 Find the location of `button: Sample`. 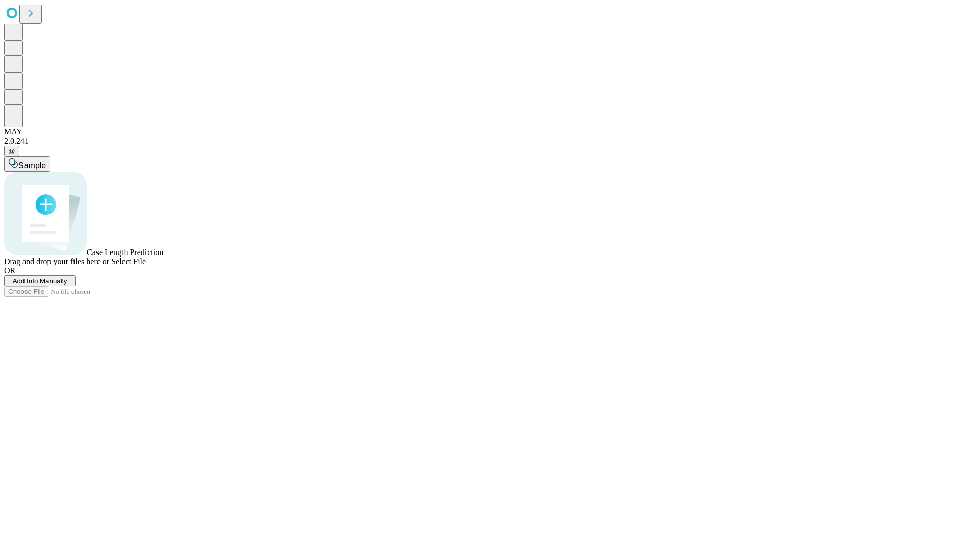

button: Sample is located at coordinates (27, 164).